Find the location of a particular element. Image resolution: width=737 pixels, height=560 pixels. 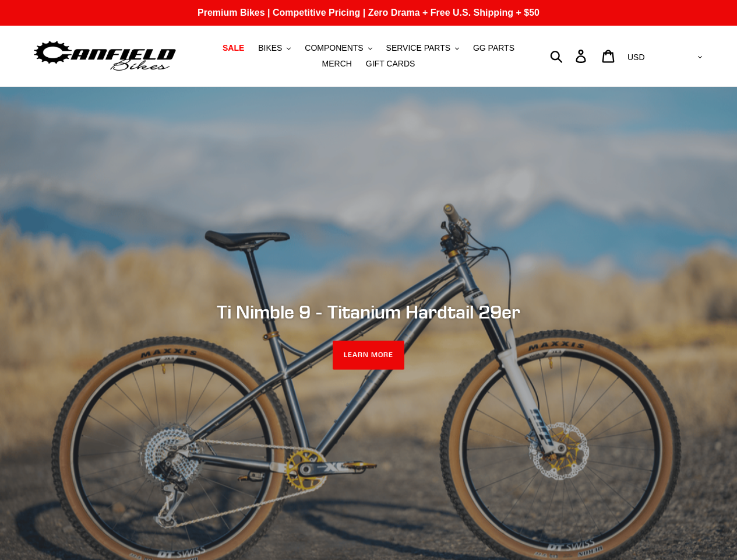

button: SERVICE PARTS is located at coordinates (423, 48).